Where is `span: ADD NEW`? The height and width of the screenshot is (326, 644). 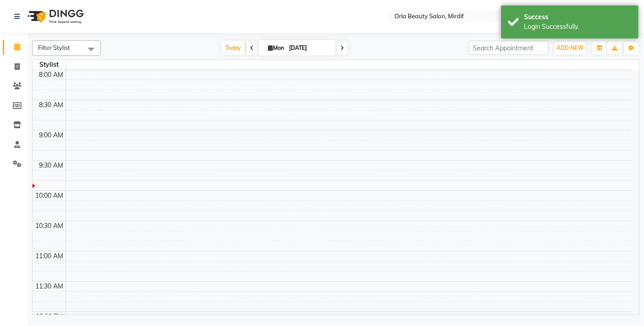 span: ADD NEW is located at coordinates (570, 48).